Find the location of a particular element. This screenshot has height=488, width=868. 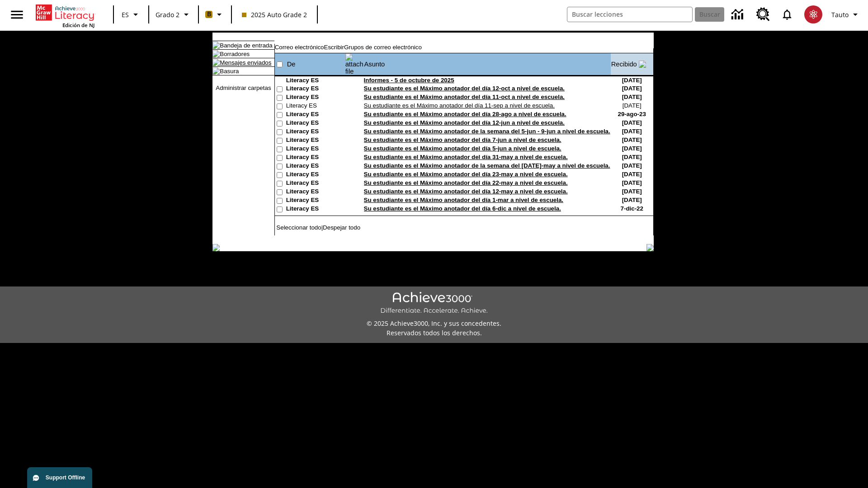

button: Perfil/Configuración is located at coordinates (846, 14).